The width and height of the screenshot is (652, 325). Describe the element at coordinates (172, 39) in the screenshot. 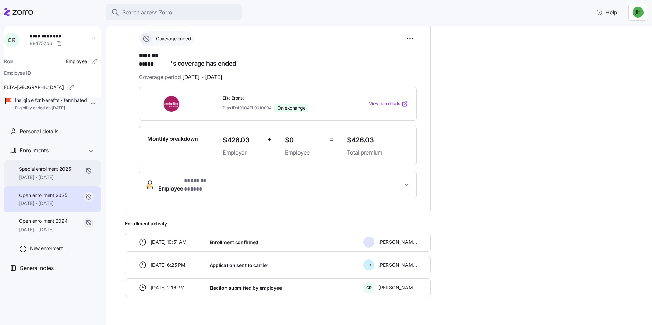

I see `span: Coverage ended` at that location.